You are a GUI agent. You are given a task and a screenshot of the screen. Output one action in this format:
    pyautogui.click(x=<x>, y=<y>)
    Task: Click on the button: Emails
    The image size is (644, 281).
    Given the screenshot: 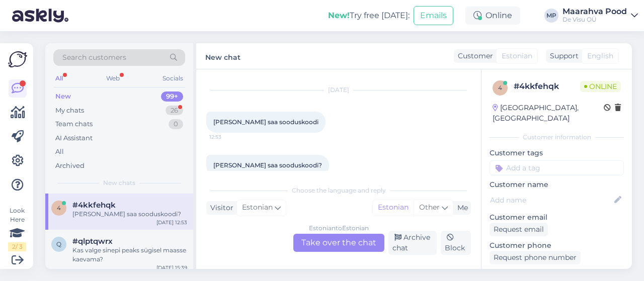 What is the action you would take?
    pyautogui.click(x=434, y=16)
    